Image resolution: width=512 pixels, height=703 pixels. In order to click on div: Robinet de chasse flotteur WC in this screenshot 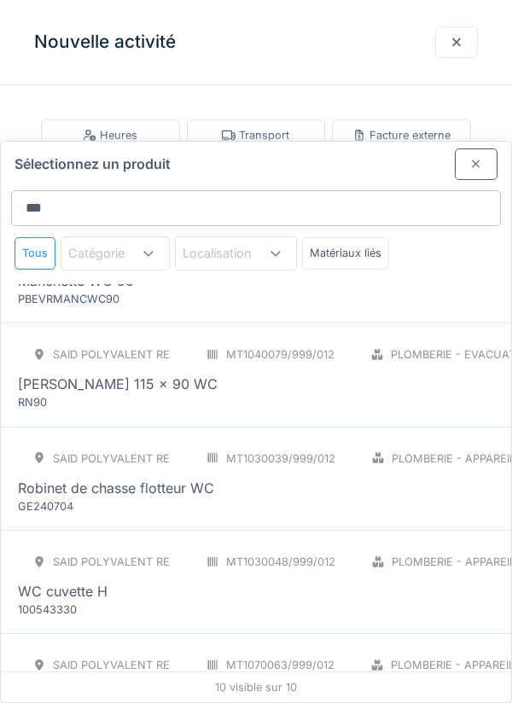, I will do `click(116, 488)`.